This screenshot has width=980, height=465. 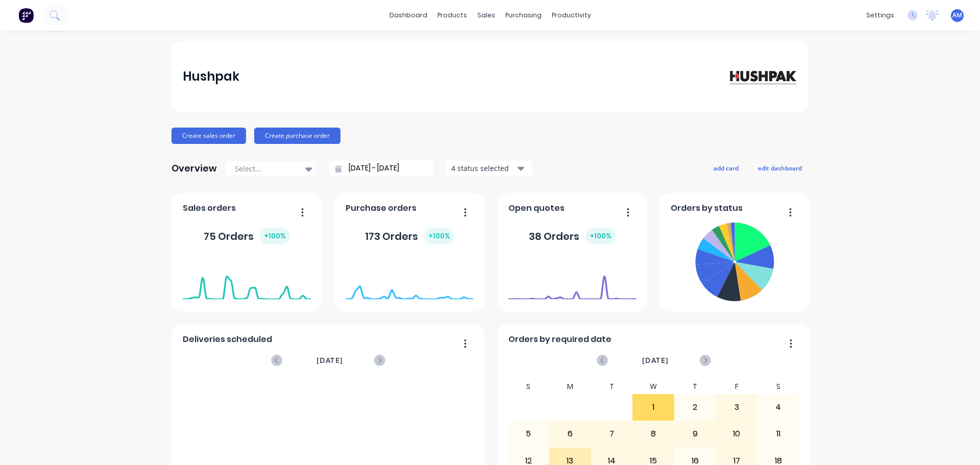 What do you see at coordinates (726, 168) in the screenshot?
I see `button: add card` at bounding box center [726, 168].